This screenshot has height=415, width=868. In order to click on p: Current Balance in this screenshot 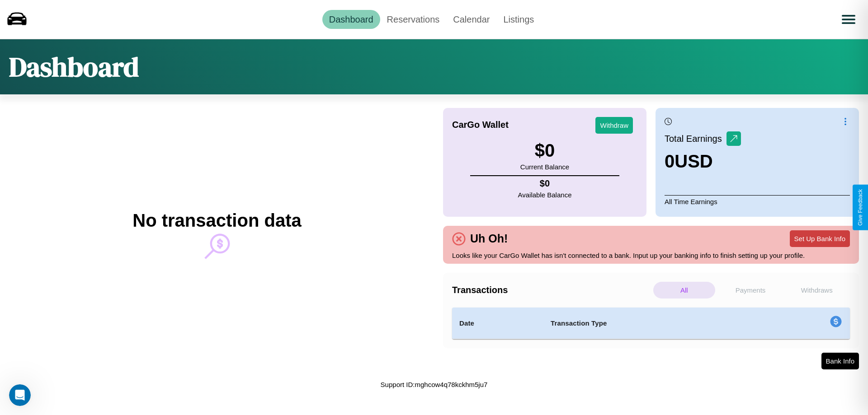, I will do `click(545, 167)`.